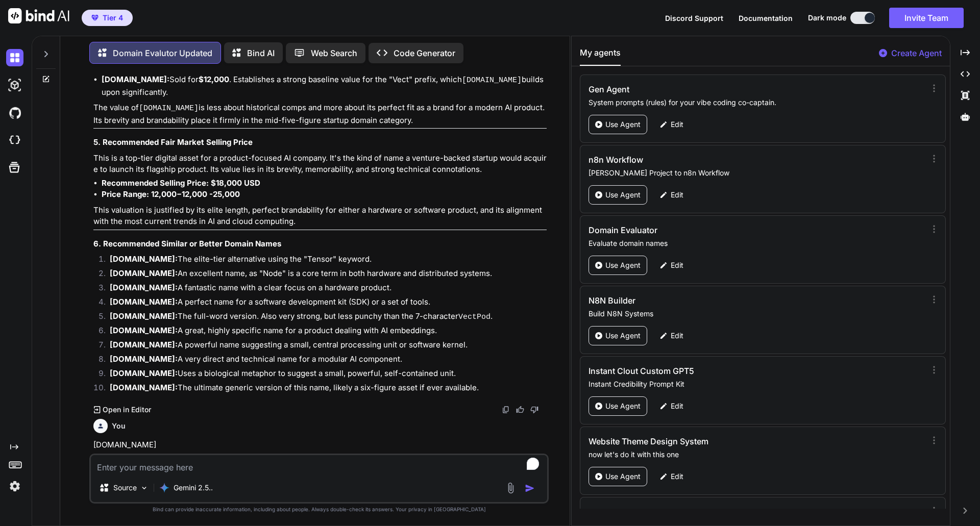  What do you see at coordinates (324, 347) in the screenshot?
I see `li: A powerful name suggesting a small, central processing unit or software kernel.` at bounding box center [324, 347].